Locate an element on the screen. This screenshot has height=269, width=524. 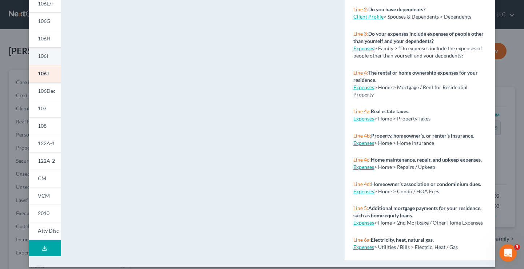
a: 106H is located at coordinates (45, 39).